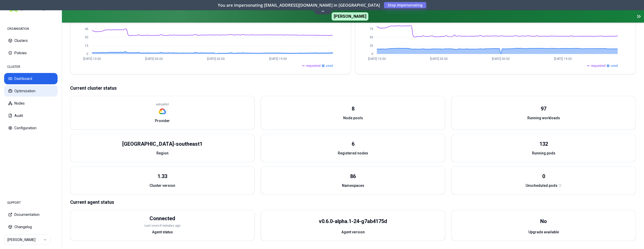 This screenshot has height=249, width=644. I want to click on div: 86, so click(353, 176).